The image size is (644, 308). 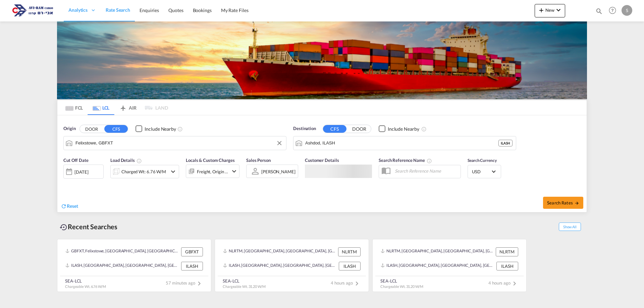 What do you see at coordinates (114, 108) in the screenshot?
I see `md-pagination-wrapper: Use the left and right arrow keys to navigate between tabs` at bounding box center [114, 108].